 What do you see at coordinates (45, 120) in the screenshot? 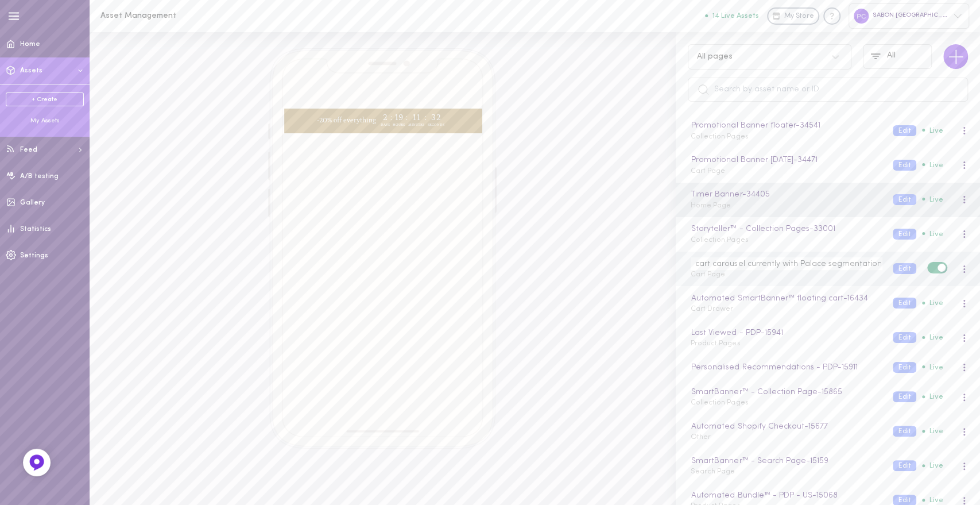
I see `div: My Assets` at bounding box center [45, 120].